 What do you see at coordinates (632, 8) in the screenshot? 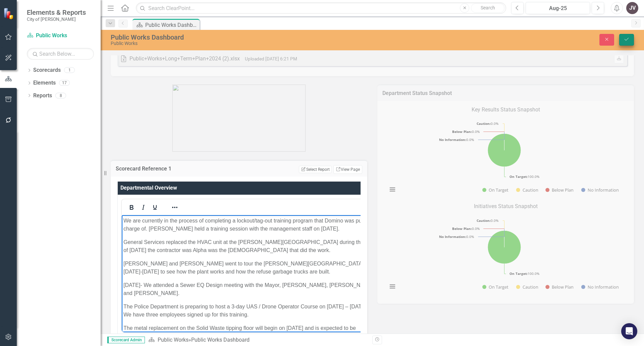
I see `div: JV` at bounding box center [632, 8].